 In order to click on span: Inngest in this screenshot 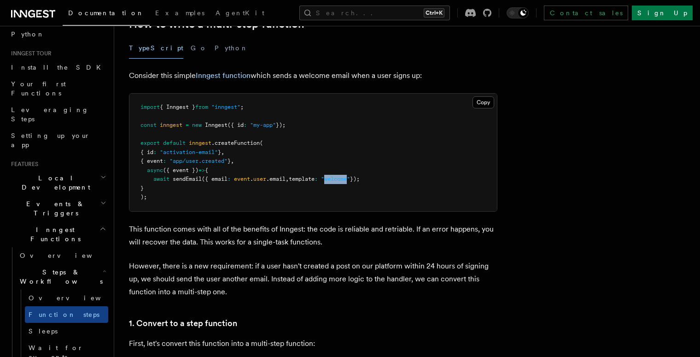, I will do `click(216, 125)`.